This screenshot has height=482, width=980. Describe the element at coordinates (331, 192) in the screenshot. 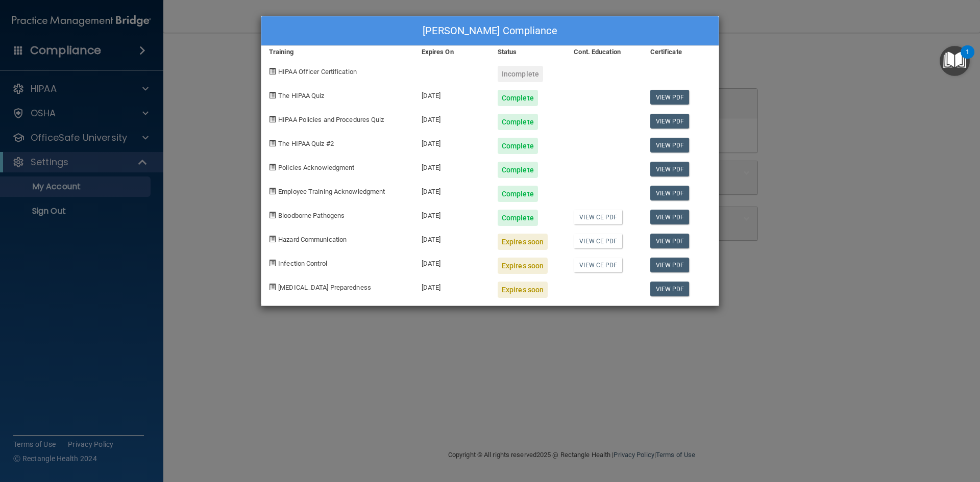

I see `span: Employee Training Acknowledgment` at that location.